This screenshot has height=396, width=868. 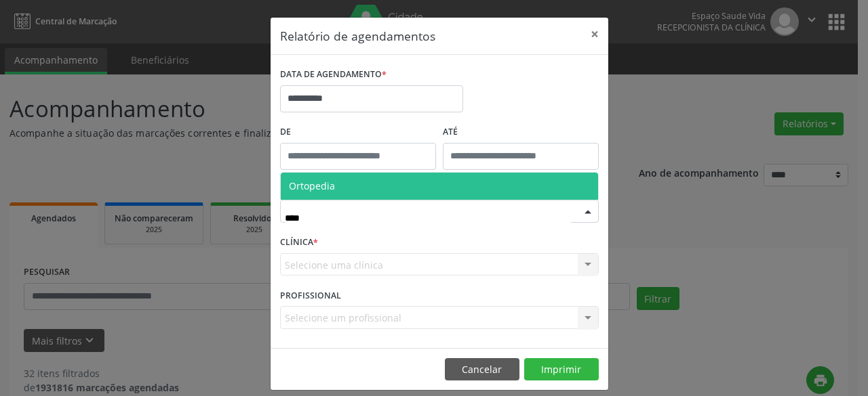 I want to click on button: Imprimir, so click(x=562, y=370).